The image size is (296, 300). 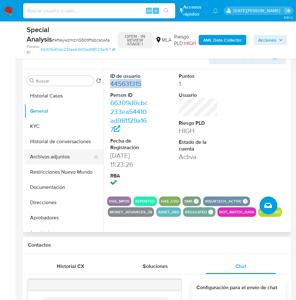 I want to click on dd: HIGH, so click(x=199, y=131).